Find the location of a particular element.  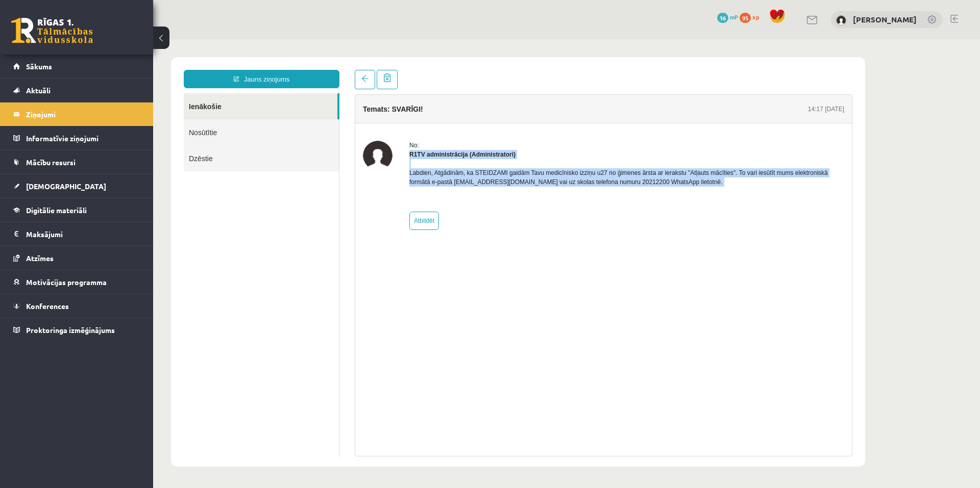

span: mP is located at coordinates (734, 16).